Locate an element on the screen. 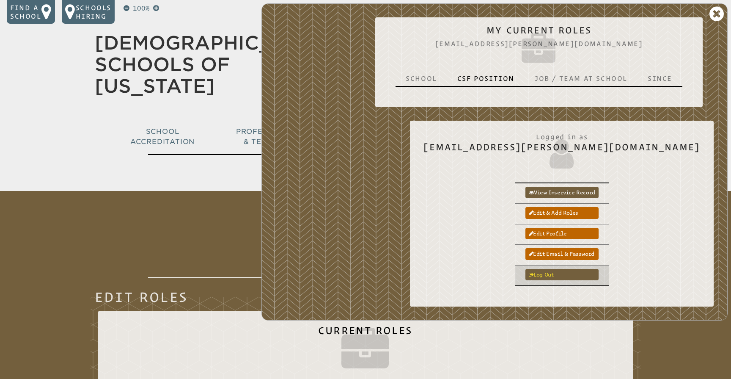 This screenshot has height=379, width=731. a: View inservice record is located at coordinates (562, 192).